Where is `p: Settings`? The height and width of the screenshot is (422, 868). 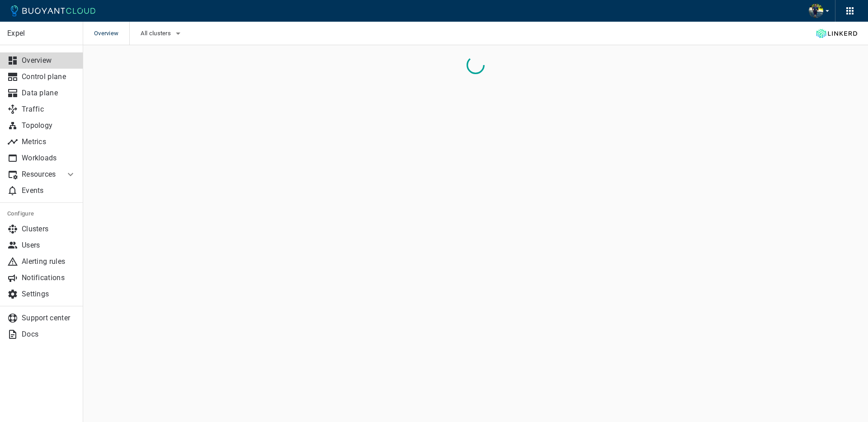 p: Settings is located at coordinates (49, 294).